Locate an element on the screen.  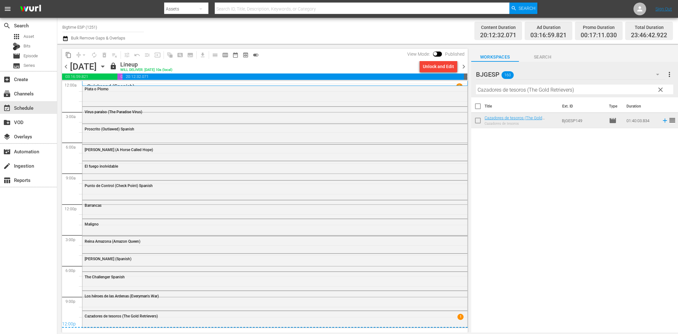
button: more_vert is located at coordinates (669, 74).